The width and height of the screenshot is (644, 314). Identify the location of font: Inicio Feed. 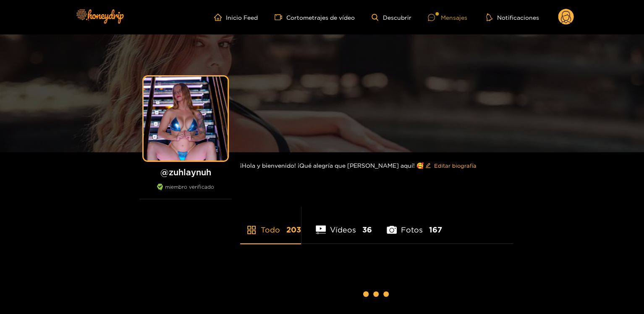
(242, 17).